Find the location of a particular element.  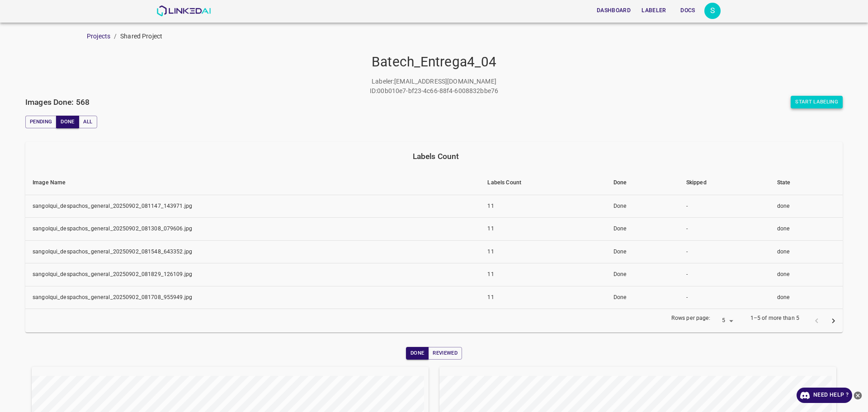

a: Dashboard is located at coordinates (613, 11).